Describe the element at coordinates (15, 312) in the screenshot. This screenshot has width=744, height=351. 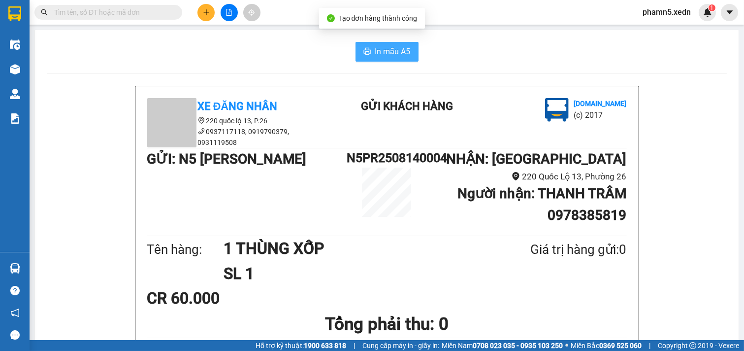
I see `span: notification` at that location.